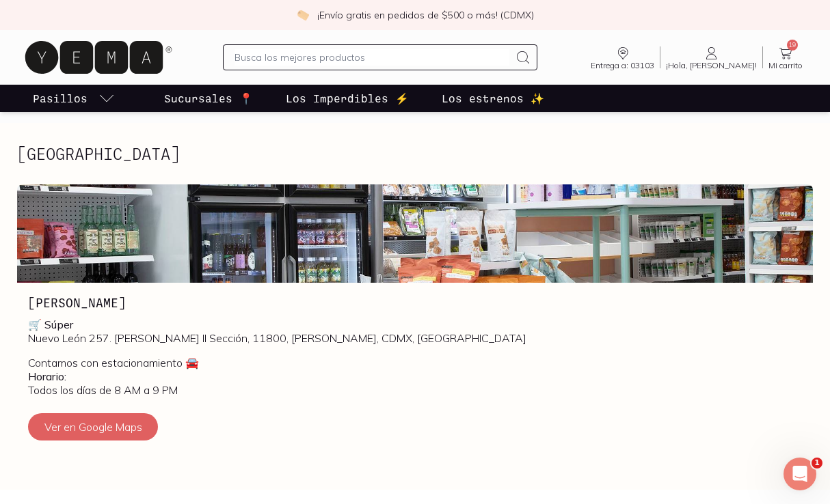 This screenshot has width=830, height=504. What do you see at coordinates (51, 324) in the screenshot?
I see `b: 🛒 Súper` at bounding box center [51, 324].